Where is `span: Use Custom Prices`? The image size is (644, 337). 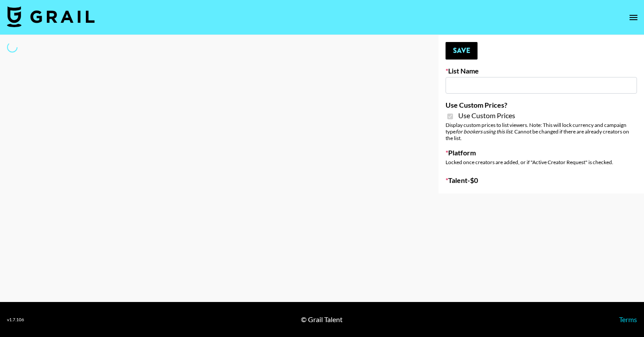 span: Use Custom Prices is located at coordinates (487, 116).